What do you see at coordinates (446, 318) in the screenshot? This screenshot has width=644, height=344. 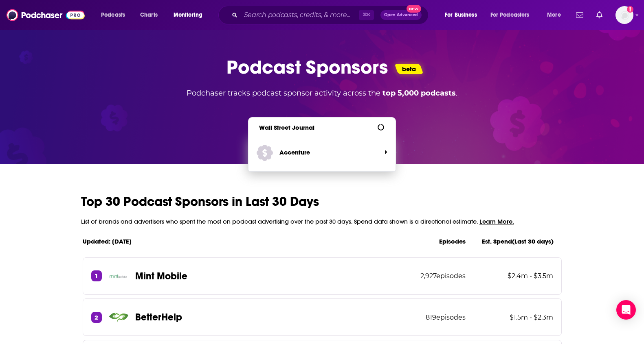 I see `p: 819` at bounding box center [446, 318].